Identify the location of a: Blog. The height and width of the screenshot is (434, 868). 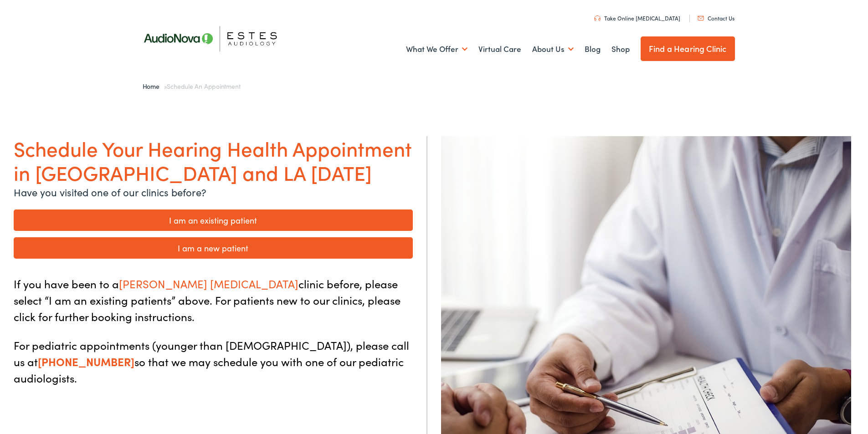
(592, 49).